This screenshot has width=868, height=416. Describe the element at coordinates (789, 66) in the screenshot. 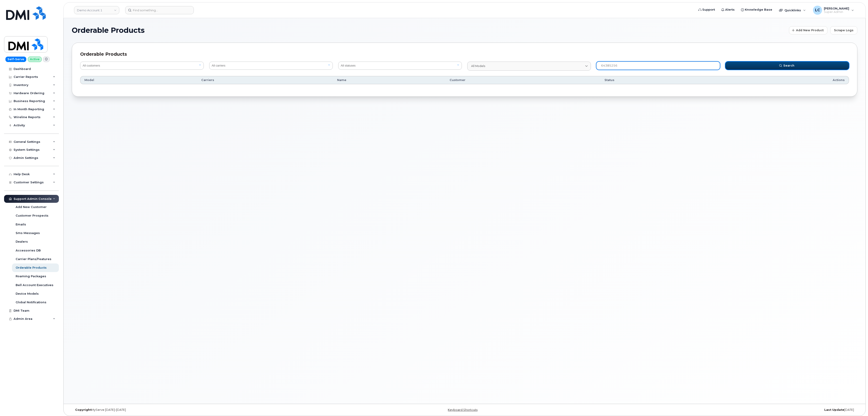

I see `span: Search` at that location.